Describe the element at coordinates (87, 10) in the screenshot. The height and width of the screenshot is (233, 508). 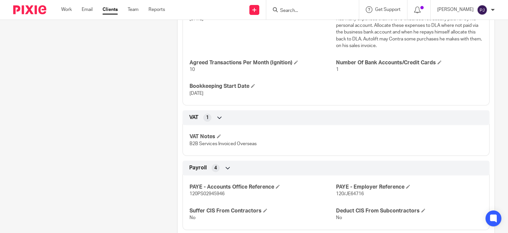
I see `a: Email` at that location.